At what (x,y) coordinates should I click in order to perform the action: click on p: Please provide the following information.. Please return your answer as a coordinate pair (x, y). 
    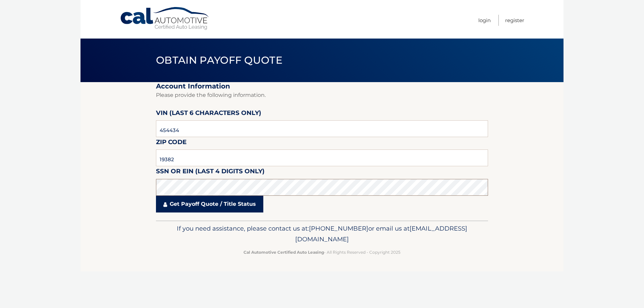
    Looking at the image, I should click on (322, 96).